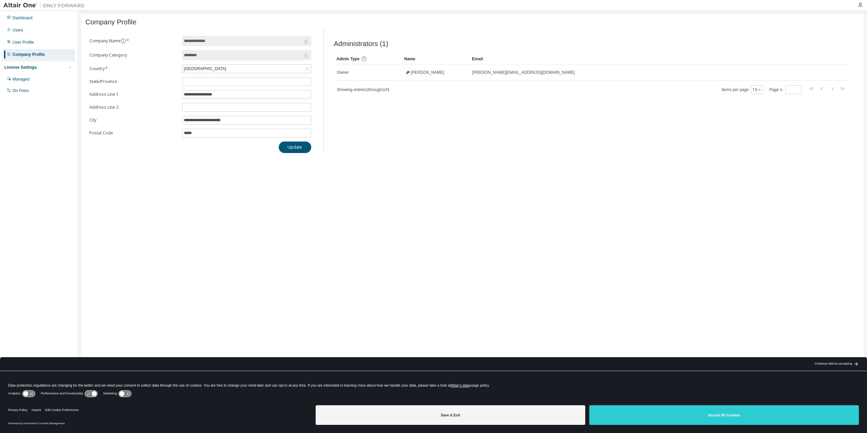 The height and width of the screenshot is (433, 867). Describe the element at coordinates (134, 133) in the screenshot. I see `label: Postal Code` at that location.